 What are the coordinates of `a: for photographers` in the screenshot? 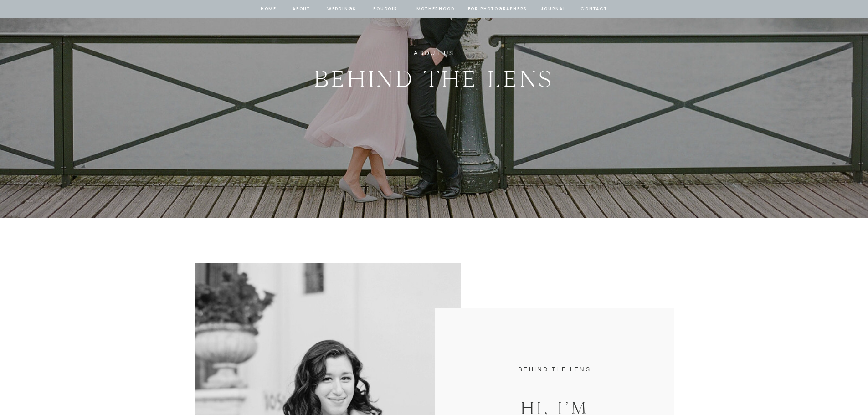 It's located at (498, 10).